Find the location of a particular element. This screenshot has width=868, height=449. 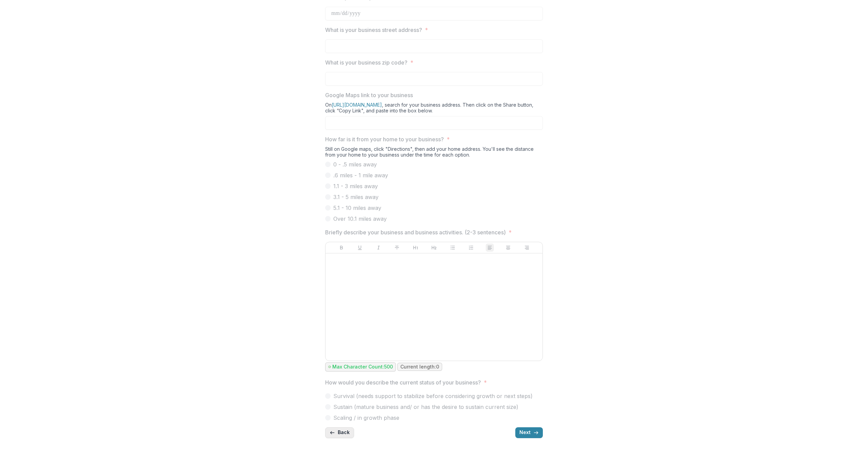

span: 3.1 - 5 miles away is located at coordinates (356, 197).